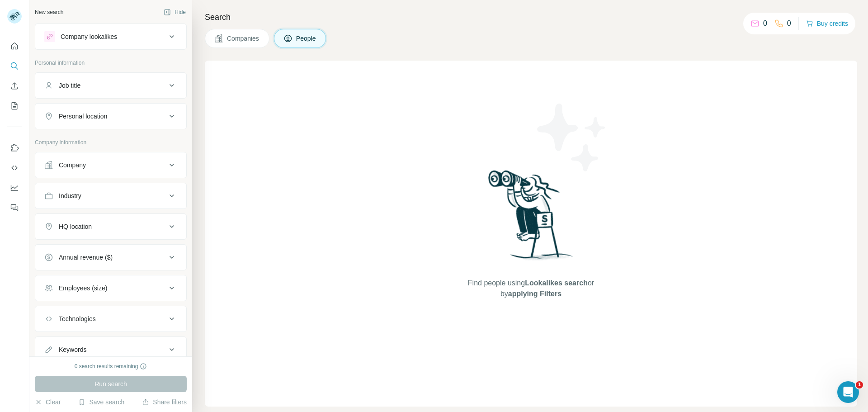 The height and width of the screenshot is (412, 868). What do you see at coordinates (14, 86) in the screenshot?
I see `button: Enrich CSV` at bounding box center [14, 86].